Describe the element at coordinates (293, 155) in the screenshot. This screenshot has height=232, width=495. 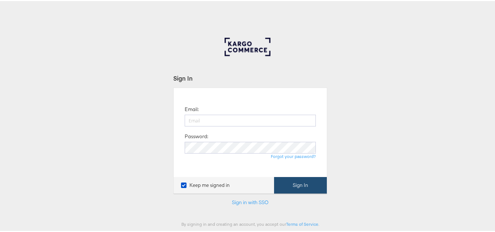
I see `a: Forgot your password?` at that location.